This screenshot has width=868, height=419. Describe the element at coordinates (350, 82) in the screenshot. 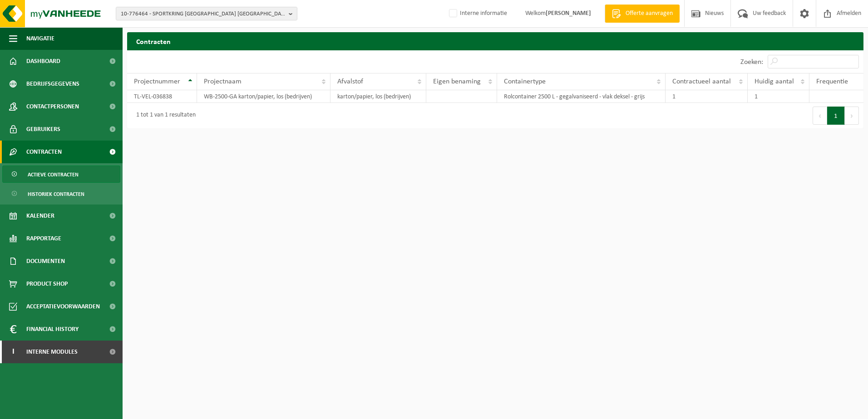

I see `span: Afvalstof` at that location.